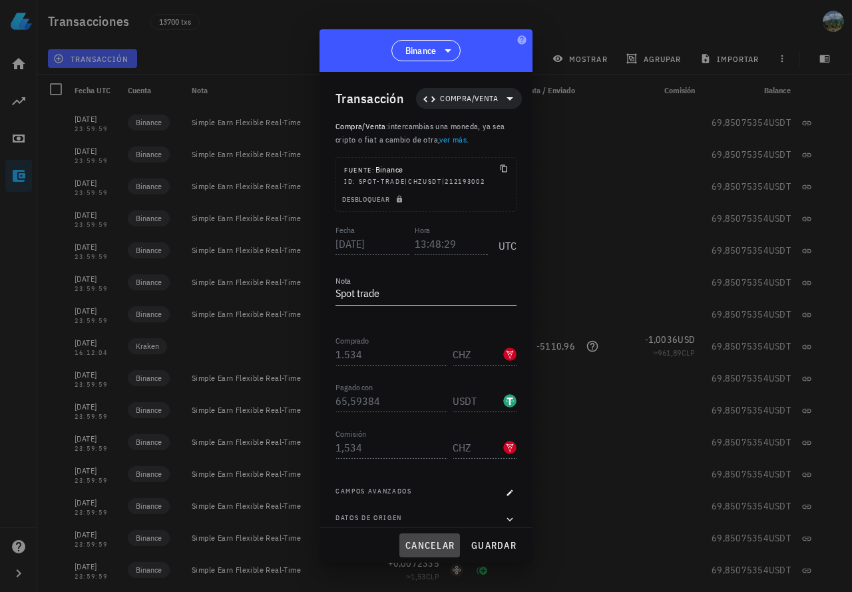 This screenshot has width=852, height=592. I want to click on span: cancelar, so click(429, 545).